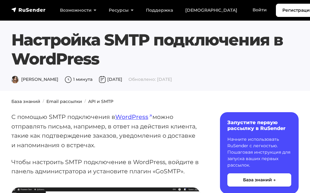 This screenshot has height=193, width=310. I want to click on h1: Настройка SMTP подключения в WordPress, so click(155, 49).